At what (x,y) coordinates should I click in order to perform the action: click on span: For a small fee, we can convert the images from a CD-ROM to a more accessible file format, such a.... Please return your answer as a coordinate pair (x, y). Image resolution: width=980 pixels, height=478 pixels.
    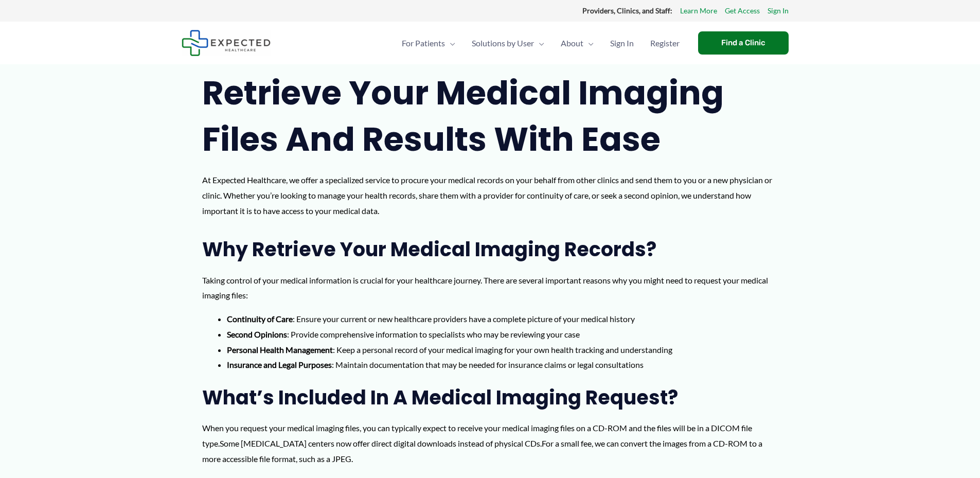
    Looking at the image, I should click on (482, 451).